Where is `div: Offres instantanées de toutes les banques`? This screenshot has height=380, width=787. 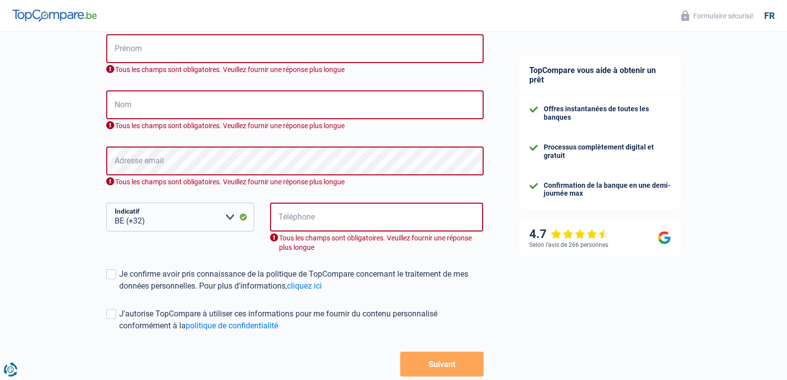 div: Offres instantanées de toutes les banques is located at coordinates (608, 113).